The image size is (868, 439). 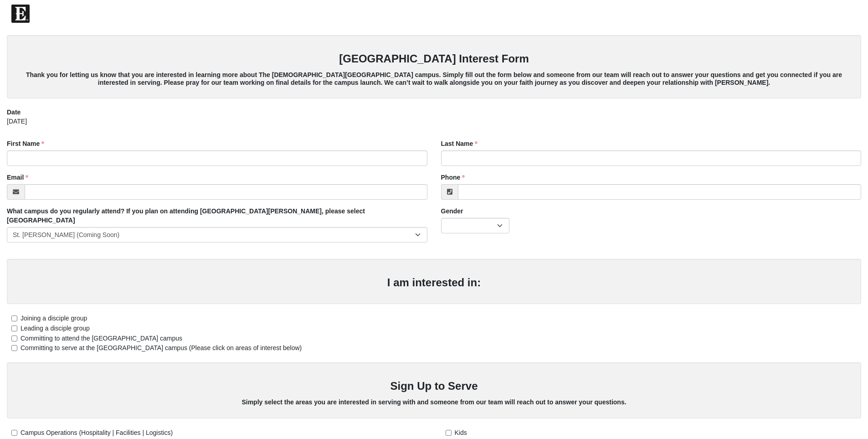 I want to click on input: Campus Operations (Hospitality | Facilities | Logistics), so click(x=14, y=433).